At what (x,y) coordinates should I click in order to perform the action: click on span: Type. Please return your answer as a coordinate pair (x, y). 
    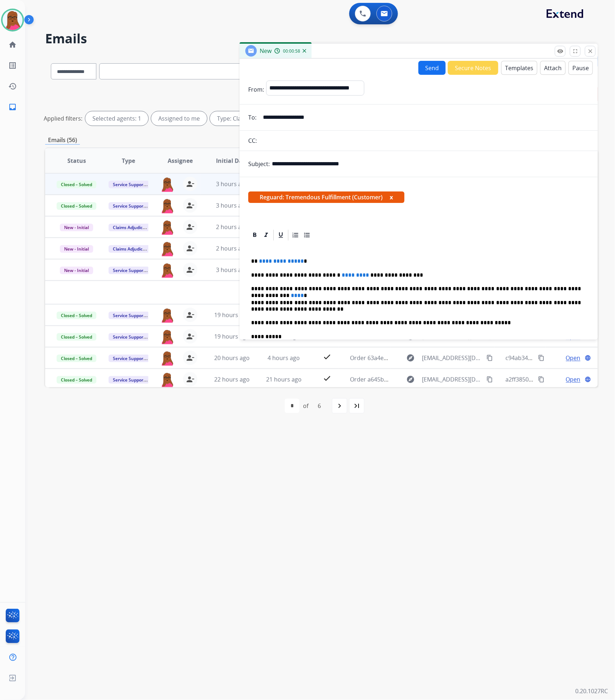
    Looking at the image, I should click on (128, 161).